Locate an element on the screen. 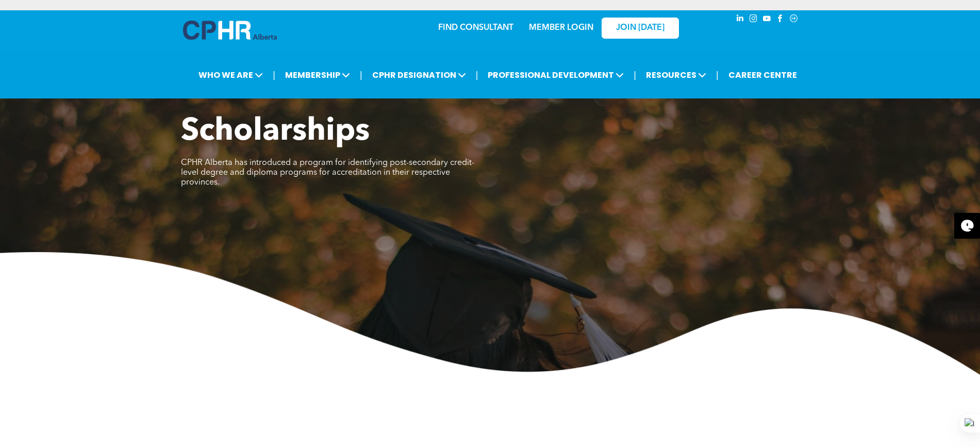  span: CPHR Alberta has introduced a program for identifying post-secondary credit-level degree and dipl... is located at coordinates (327, 172).